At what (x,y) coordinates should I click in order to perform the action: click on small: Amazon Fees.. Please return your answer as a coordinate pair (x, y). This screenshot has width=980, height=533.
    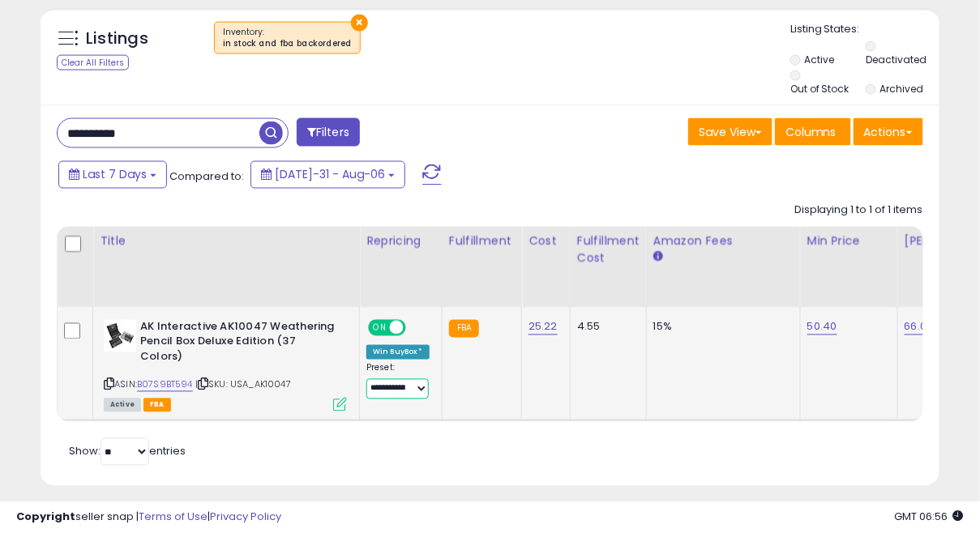
    Looking at the image, I should click on (658, 258).